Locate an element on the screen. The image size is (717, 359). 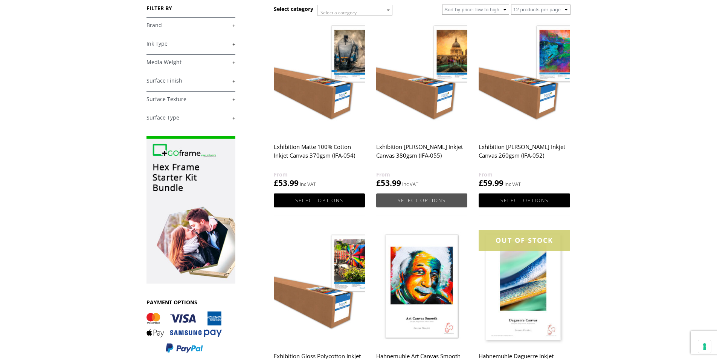
h2: Exhibition Matte 100% Cotton Inkjet Canvas 370gsm (IFA-054) is located at coordinates (319, 155).